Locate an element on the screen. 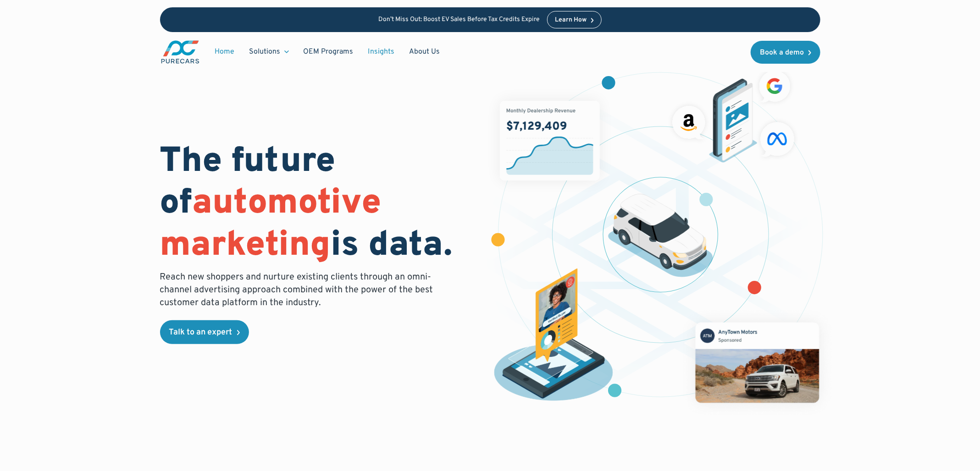 Image resolution: width=980 pixels, height=471 pixels. p: Reach new shoppers and nurture existing clients through an omni-channel advertising approach comb... is located at coordinates (299, 290).